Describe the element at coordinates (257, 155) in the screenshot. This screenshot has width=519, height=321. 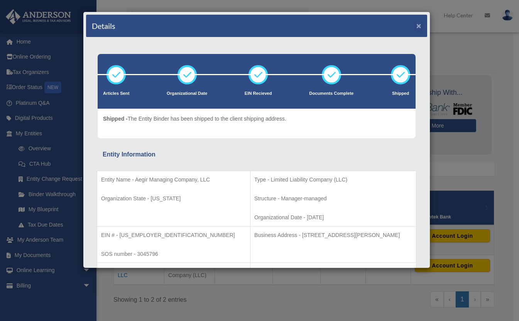
I see `div: Entity Information` at that location.